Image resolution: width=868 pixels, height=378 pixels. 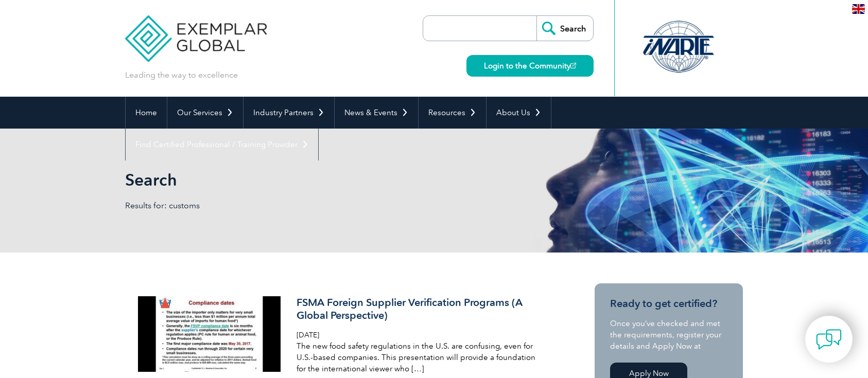 What do you see at coordinates (146, 113) in the screenshot?
I see `a: Home` at bounding box center [146, 113].